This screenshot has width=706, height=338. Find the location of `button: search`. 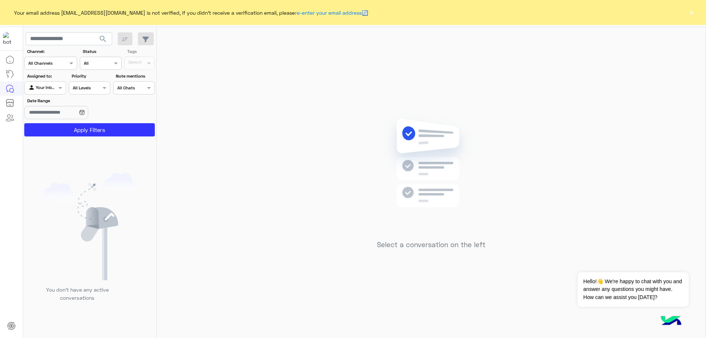

button: search is located at coordinates (103, 40).